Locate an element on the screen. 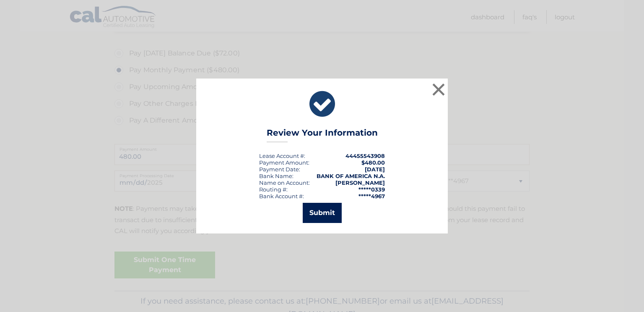 The height and width of the screenshot is (312, 644). div: Bank Name: is located at coordinates (276, 176).